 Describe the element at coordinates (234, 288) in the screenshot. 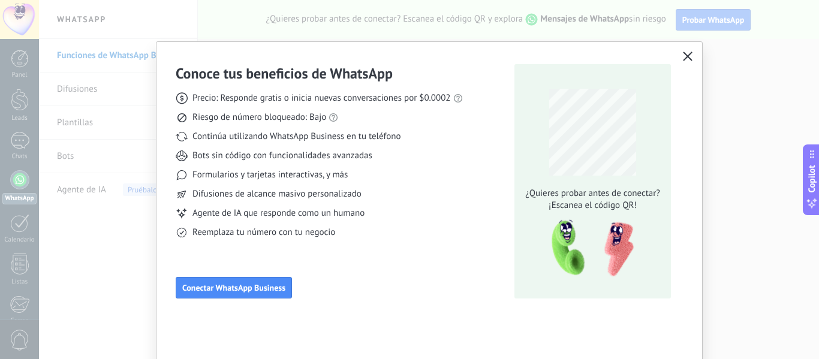

I see `span: Conectar WhatsApp Business` at that location.